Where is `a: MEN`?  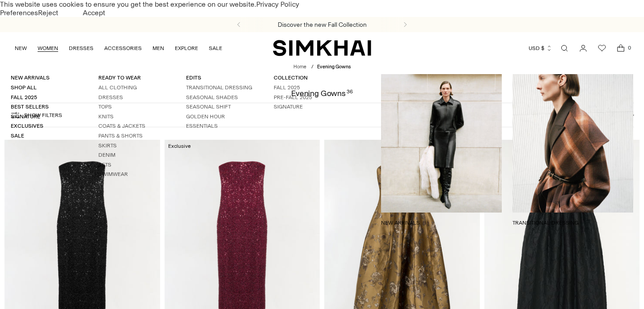 a: MEN is located at coordinates (158, 48).